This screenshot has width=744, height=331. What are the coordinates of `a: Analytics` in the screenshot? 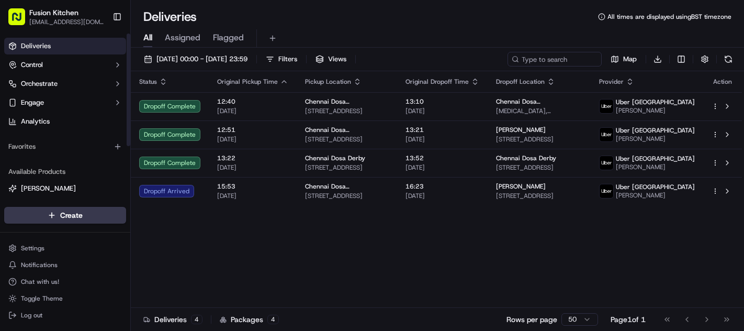 It's located at (65, 121).